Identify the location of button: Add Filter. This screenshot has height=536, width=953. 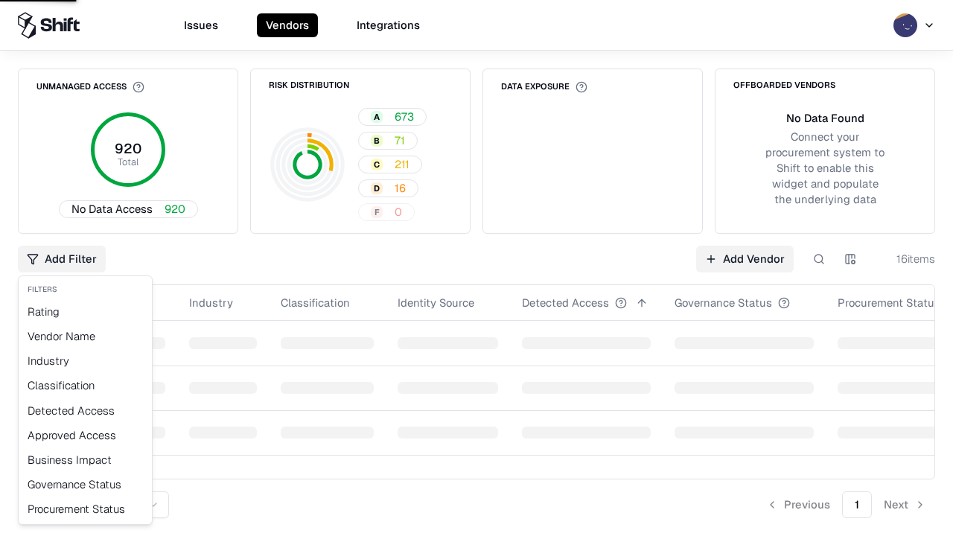
(62, 259).